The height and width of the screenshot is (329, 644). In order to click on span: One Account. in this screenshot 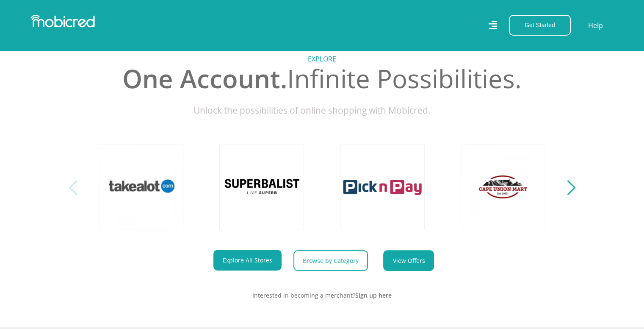, I will do `click(205, 78)`.